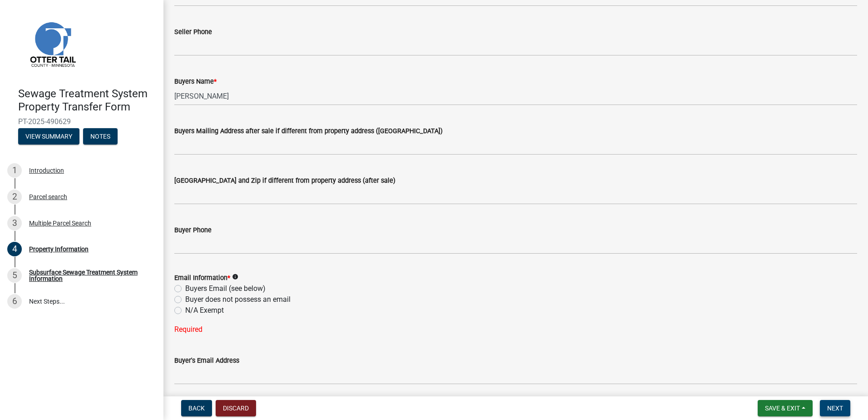 This screenshot has width=868, height=420. What do you see at coordinates (49, 136) in the screenshot?
I see `wm-modal-confirm: Summary` at bounding box center [49, 136].